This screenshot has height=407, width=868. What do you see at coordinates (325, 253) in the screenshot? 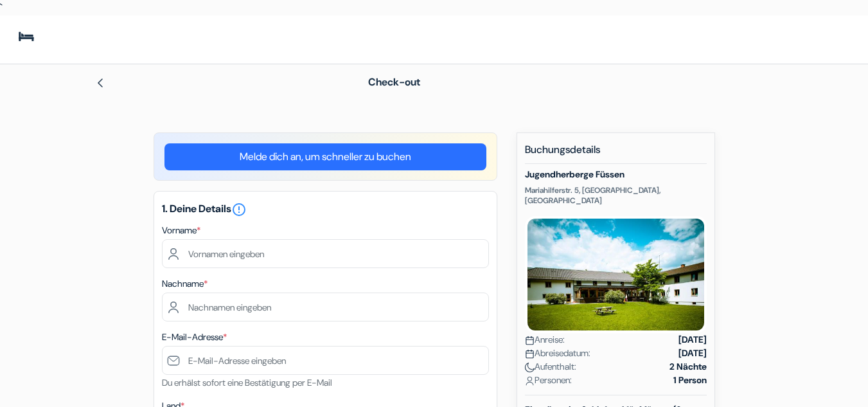
I see `input: Vornamen eingeben` at bounding box center [325, 253].